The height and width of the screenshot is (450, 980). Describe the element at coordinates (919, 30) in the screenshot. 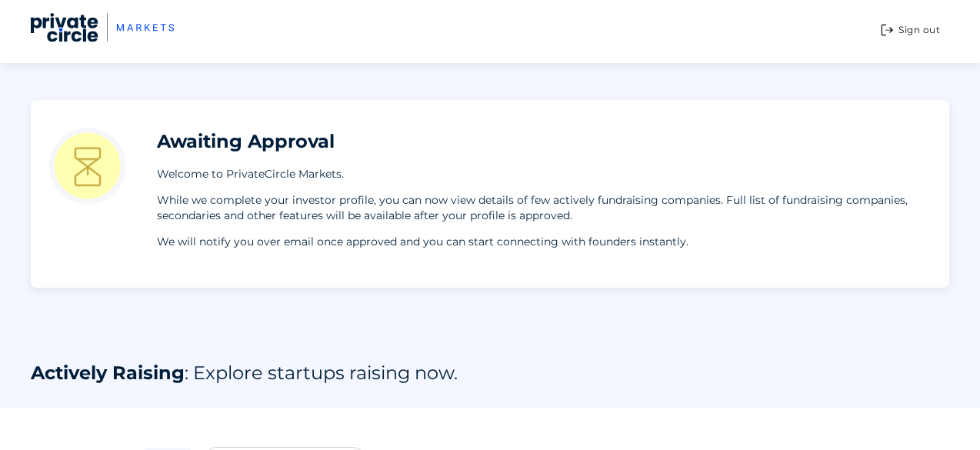

I see `span: Sign out` at that location.